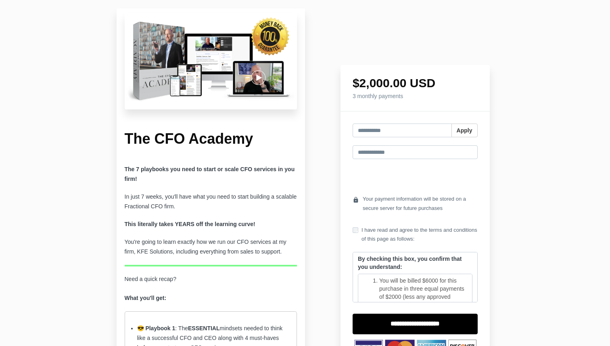 The width and height of the screenshot is (610, 346). Describe the element at coordinates (415, 96) in the screenshot. I see `h4: 3 monthly payments` at that location.